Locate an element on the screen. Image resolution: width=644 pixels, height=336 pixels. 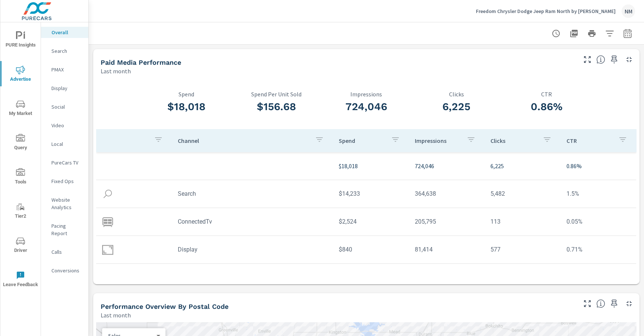
h5: Performance Overview By Postal Code is located at coordinates (164, 306).